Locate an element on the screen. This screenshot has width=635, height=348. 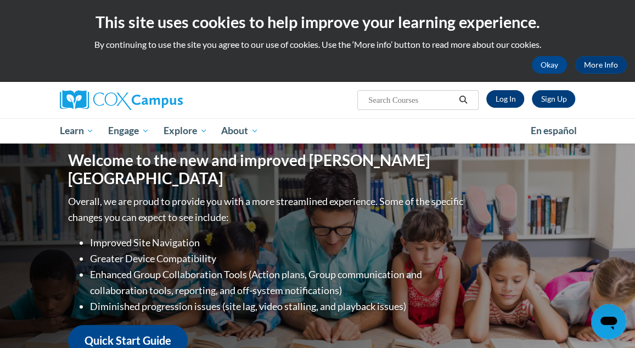
li: Enhanced Group Collaboration Tools (Action plans, Group communication and collaboration tools, re... is located at coordinates (278, 282).